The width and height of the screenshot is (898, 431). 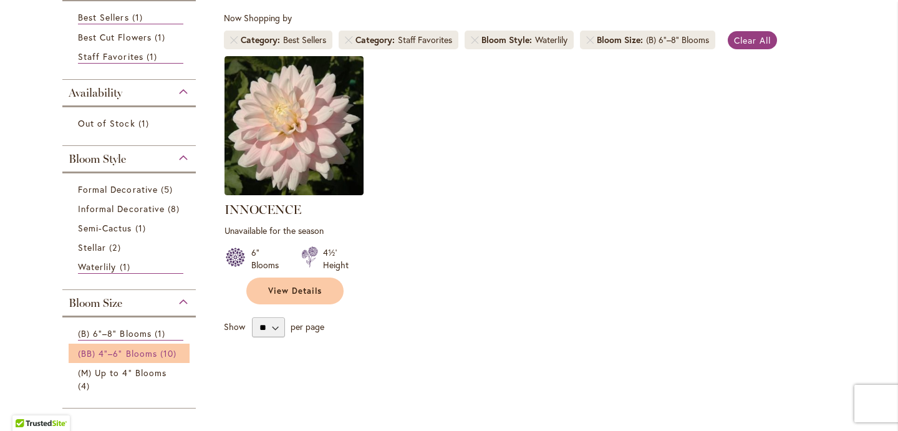 What do you see at coordinates (104, 17) in the screenshot?
I see `span: Best Sellers` at bounding box center [104, 17].